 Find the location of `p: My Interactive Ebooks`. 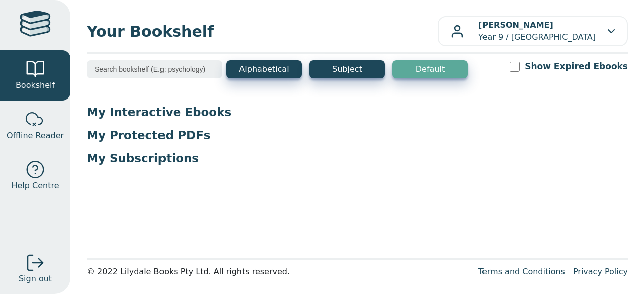

p: My Interactive Ebooks is located at coordinates (357, 112).